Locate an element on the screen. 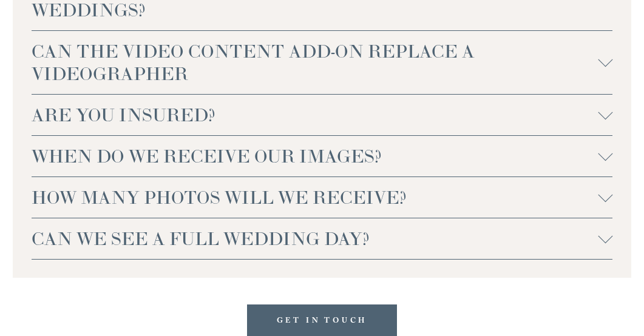 The image size is (644, 336). span: HOW MANY PHOTOS WILL WE RECEIVE? is located at coordinates (314, 197).